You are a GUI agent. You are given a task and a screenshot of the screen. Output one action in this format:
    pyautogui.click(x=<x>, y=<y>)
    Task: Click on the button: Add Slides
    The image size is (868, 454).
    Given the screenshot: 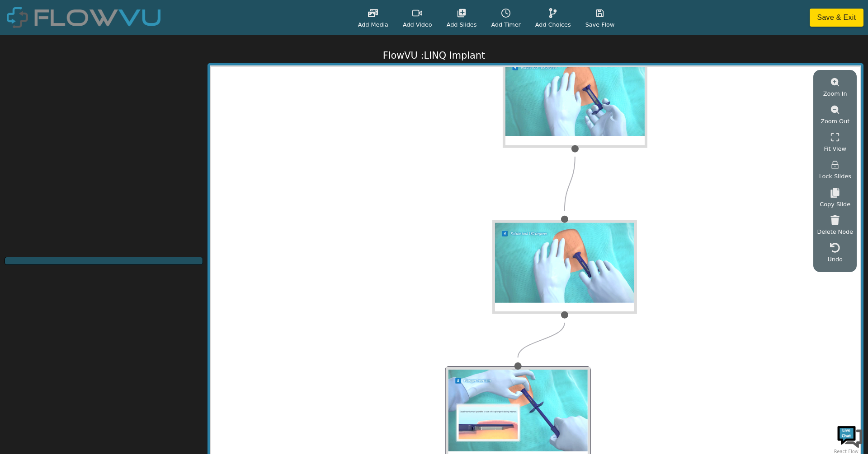 What is the action you would take?
    pyautogui.click(x=461, y=17)
    